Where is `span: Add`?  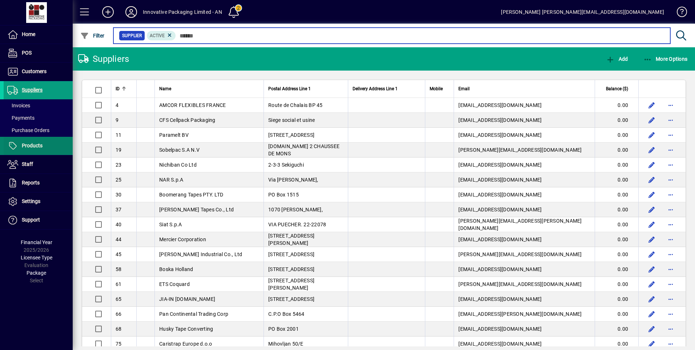
span: Add is located at coordinates (617, 59).